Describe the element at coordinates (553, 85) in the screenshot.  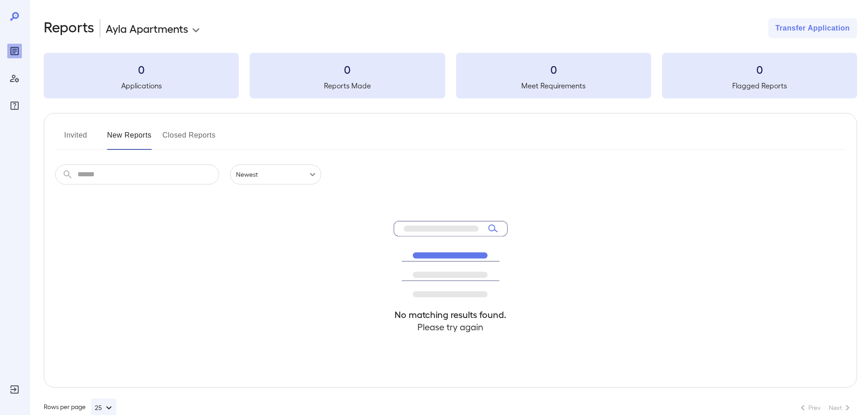
I see `h5: Meet Requirements` at that location.